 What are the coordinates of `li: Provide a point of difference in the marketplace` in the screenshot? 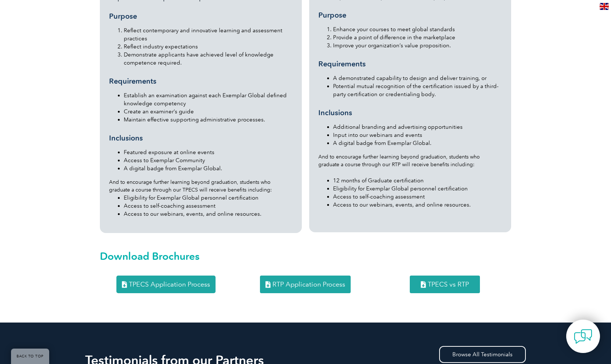 It's located at (417, 37).